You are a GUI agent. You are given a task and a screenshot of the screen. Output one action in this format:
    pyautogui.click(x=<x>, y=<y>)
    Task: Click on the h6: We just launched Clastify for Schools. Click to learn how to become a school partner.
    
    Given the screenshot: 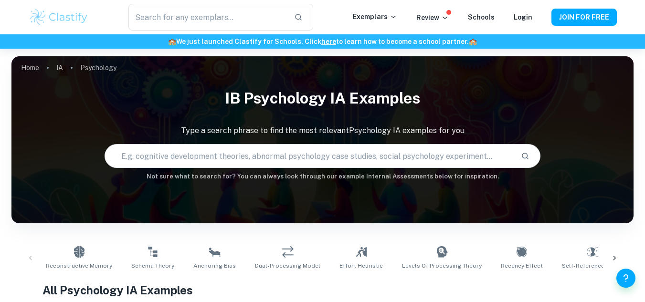 What is the action you would take?
    pyautogui.click(x=322, y=42)
    